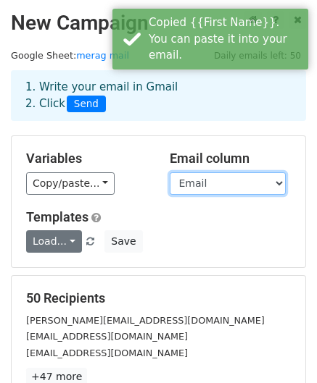 The width and height of the screenshot is (317, 383). I want to click on h5: 50 Recipients, so click(158, 299).